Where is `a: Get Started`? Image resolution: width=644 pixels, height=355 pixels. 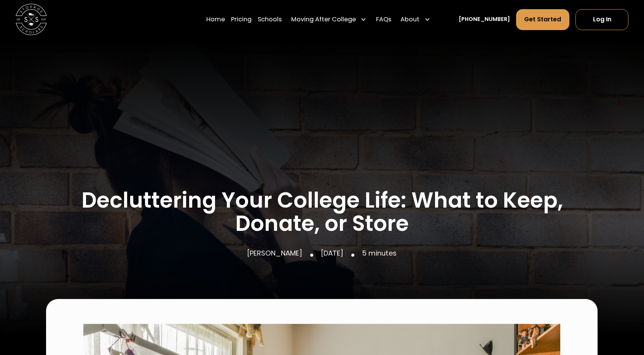 a: Get Started is located at coordinates (542, 19).